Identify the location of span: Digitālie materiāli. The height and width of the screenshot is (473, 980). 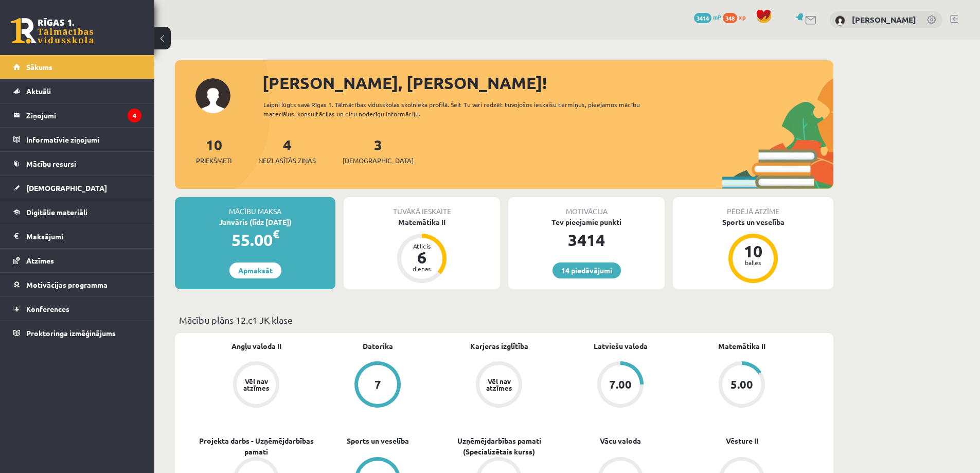
(57, 212).